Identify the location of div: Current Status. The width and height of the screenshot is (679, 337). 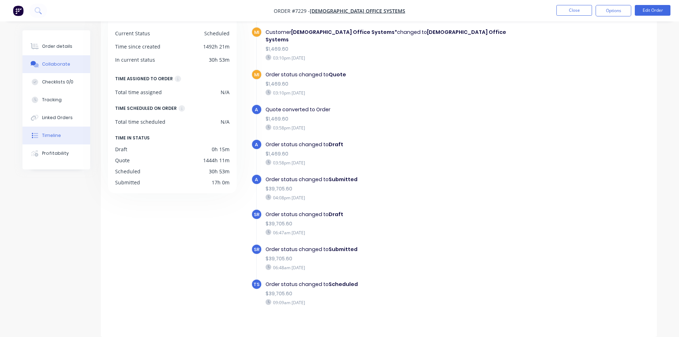
(133, 33).